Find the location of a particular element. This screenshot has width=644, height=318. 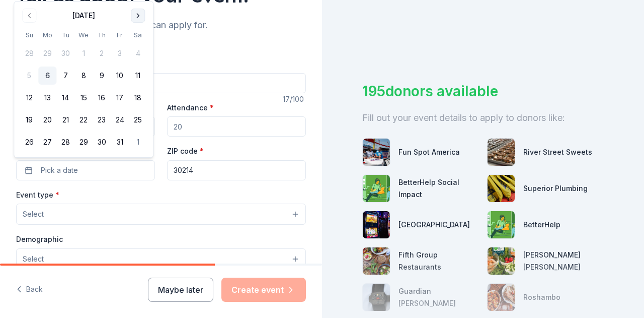

input: Spring Fundraiser is located at coordinates (161, 83).